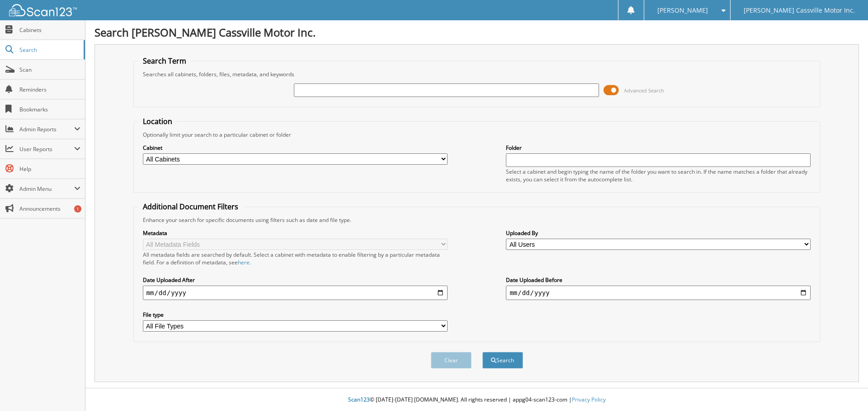  What do you see at coordinates (477, 74) in the screenshot?
I see `div: Searches all cabinets, folders, files, metadata, and keywords` at bounding box center [477, 74].